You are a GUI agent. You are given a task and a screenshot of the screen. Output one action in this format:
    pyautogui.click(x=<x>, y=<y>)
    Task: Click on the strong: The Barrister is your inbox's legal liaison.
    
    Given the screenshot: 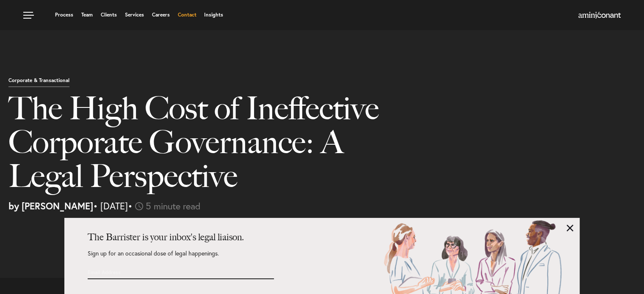 What is the action you would take?
    pyautogui.click(x=165, y=237)
    